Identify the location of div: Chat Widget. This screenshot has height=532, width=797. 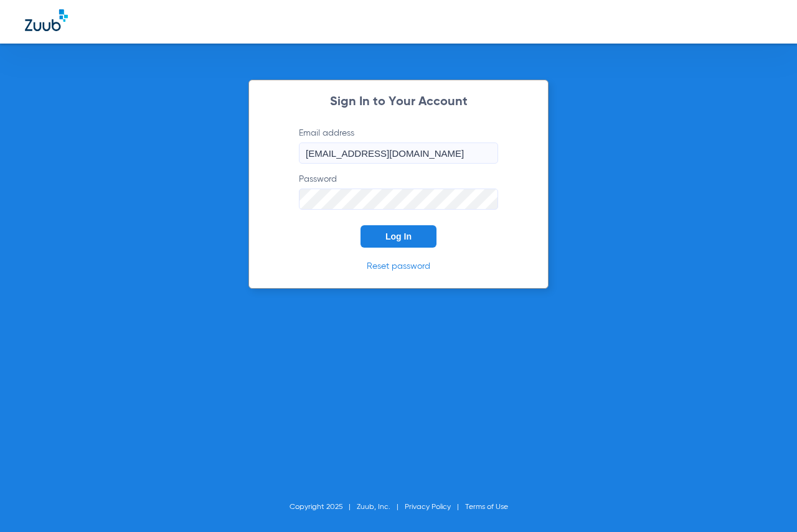
(766, 503).